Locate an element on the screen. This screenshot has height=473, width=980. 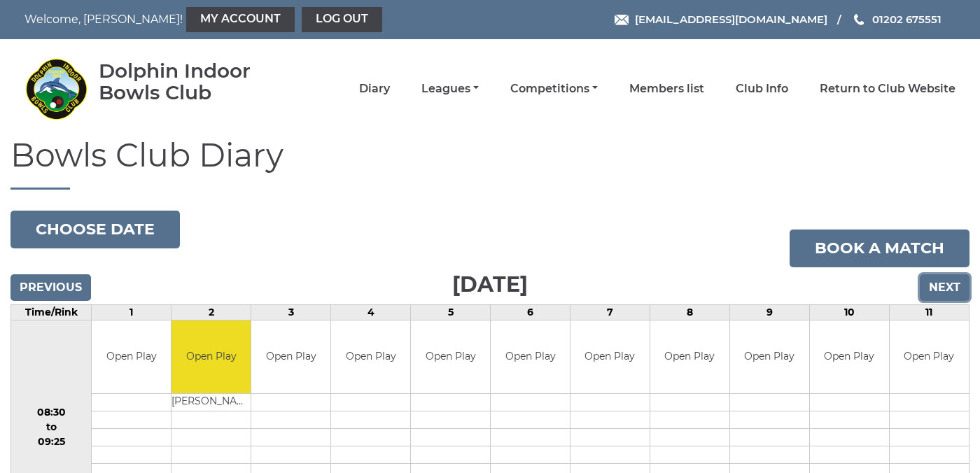
td: 2 is located at coordinates (212, 312).